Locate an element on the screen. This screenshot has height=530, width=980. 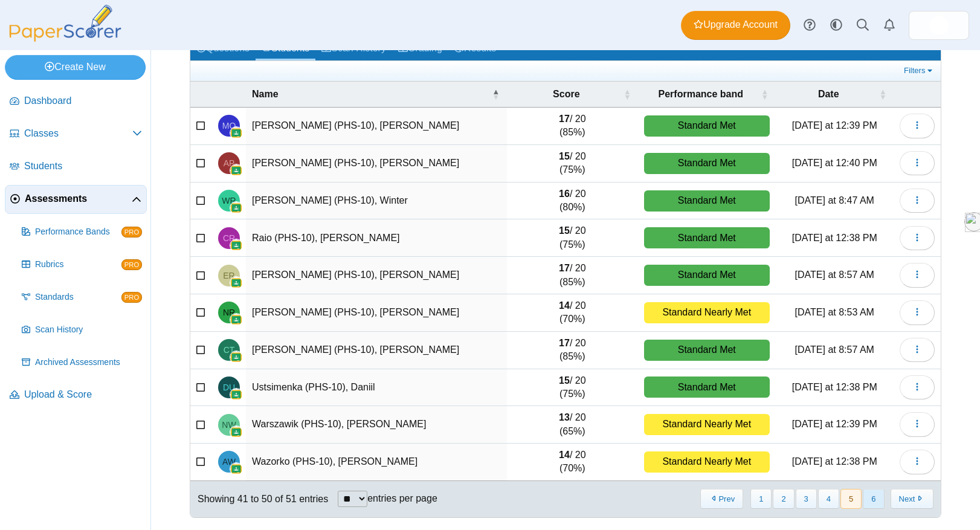
span: Classes is located at coordinates (78, 134).